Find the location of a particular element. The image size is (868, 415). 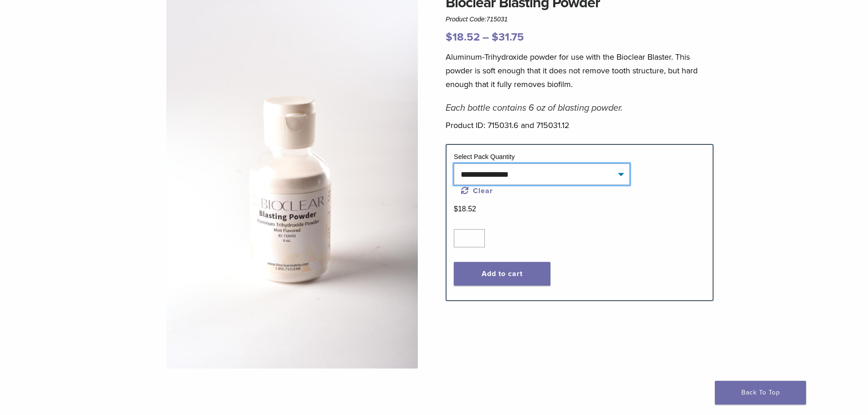

bdi: 31.75 is located at coordinates (507, 37).